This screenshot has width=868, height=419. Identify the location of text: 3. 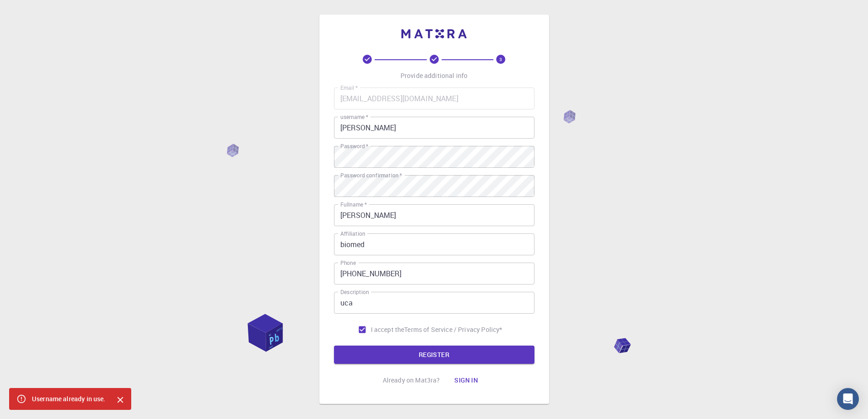
(501, 59).